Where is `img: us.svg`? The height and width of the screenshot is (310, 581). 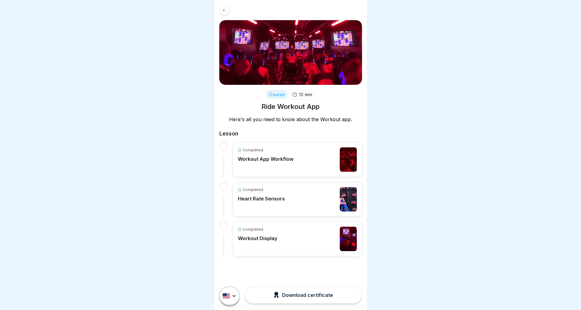 img: us.svg is located at coordinates (226, 296).